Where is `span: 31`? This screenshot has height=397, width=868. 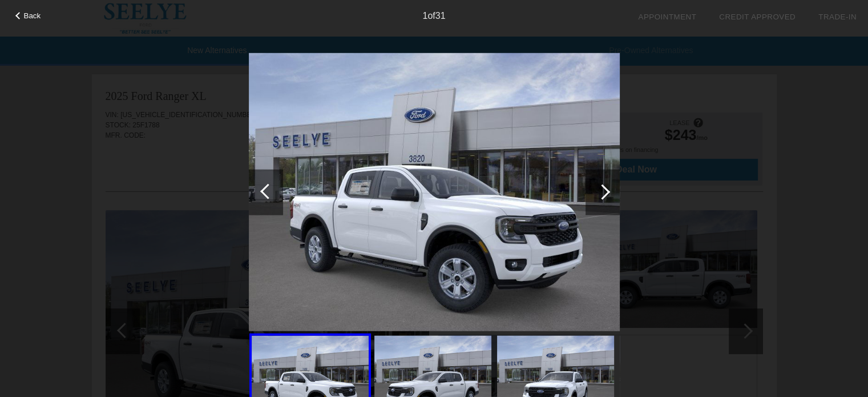 span: 31 is located at coordinates (440, 16).